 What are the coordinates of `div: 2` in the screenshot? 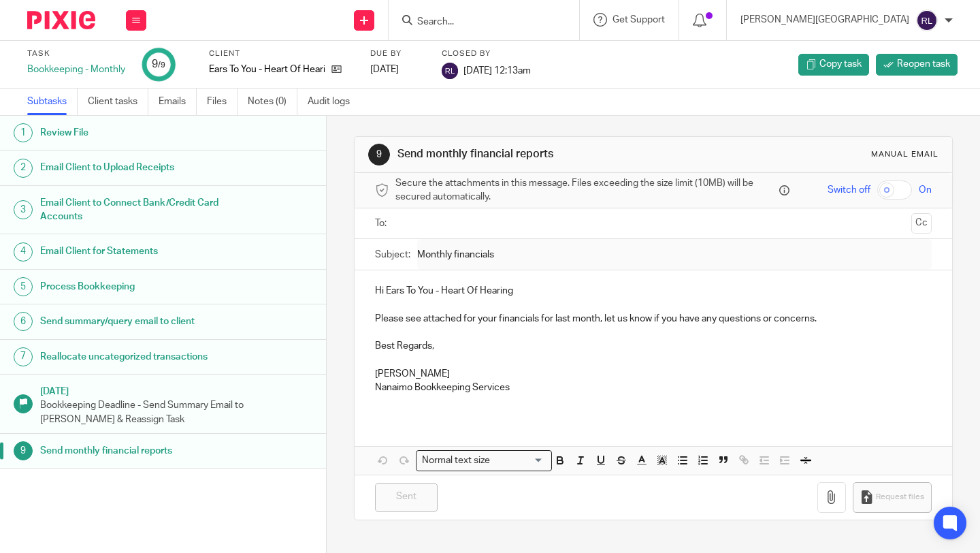 It's located at (23, 168).